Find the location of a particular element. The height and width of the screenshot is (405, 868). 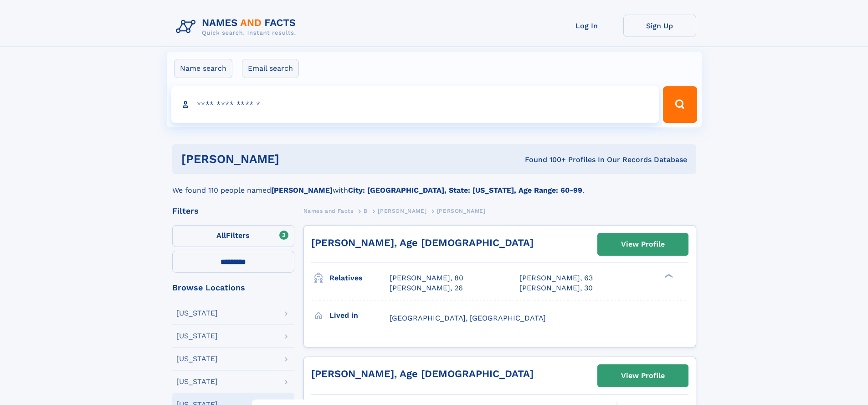

div: Browse Locations is located at coordinates (233, 288).